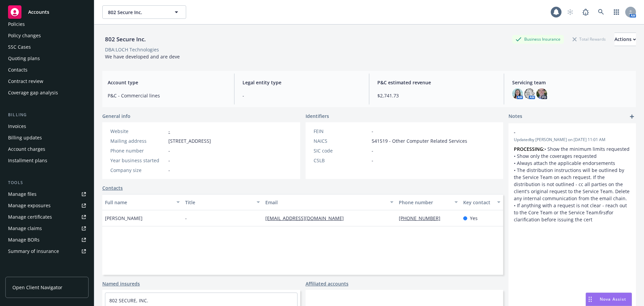 Image resolution: width=644 pixels, height=306 pixels. What do you see at coordinates (481, 202) in the screenshot?
I see `button: Key contact` at bounding box center [481, 202].